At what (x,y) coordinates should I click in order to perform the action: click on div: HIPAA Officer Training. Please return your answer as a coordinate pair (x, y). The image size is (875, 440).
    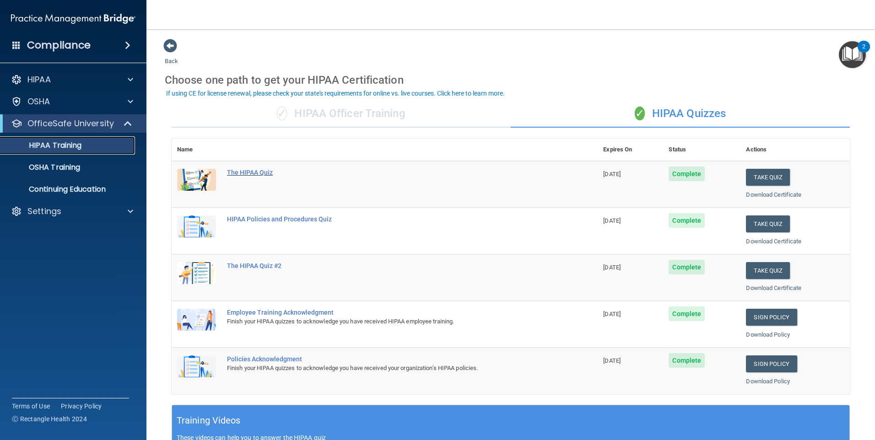
    Looking at the image, I should click on (341, 114).